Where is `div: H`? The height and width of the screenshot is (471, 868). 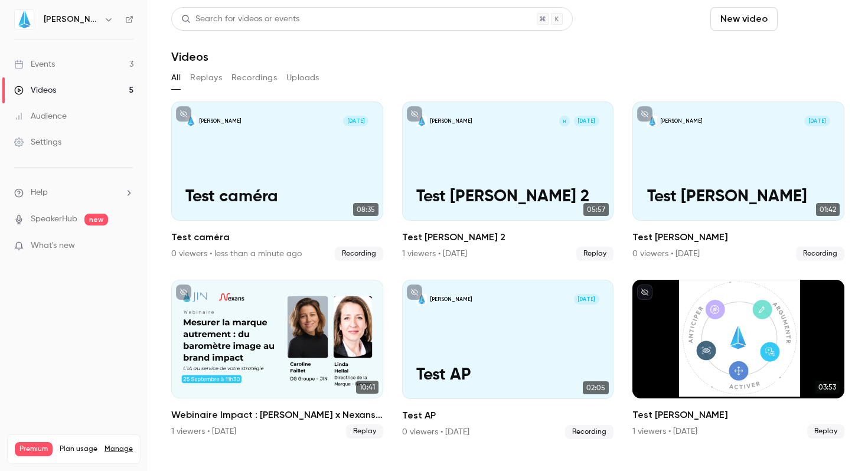 div: H is located at coordinates (564, 121).